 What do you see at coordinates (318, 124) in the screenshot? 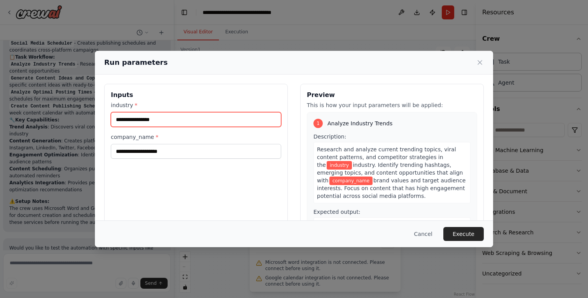
I see `div: 1` at bounding box center [318, 124].